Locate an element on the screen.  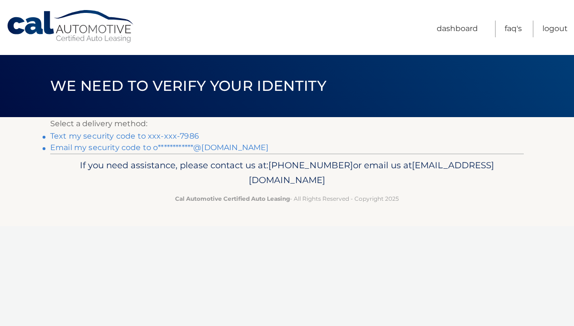
strong: Cal Automotive Certified Auto Leasing is located at coordinates (233, 199).